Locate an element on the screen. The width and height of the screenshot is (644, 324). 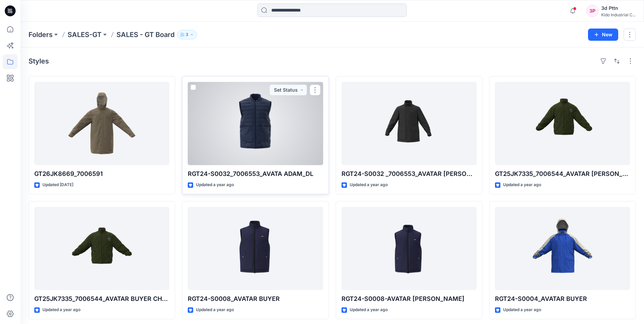
div: Kido Industrial C... is located at coordinates (618, 15).